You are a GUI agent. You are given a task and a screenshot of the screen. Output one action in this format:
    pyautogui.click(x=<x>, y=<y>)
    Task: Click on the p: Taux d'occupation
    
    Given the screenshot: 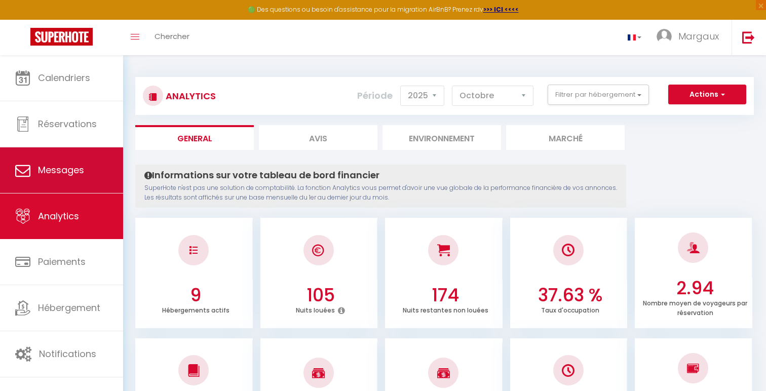 What is the action you would take?
    pyautogui.click(x=570, y=309)
    